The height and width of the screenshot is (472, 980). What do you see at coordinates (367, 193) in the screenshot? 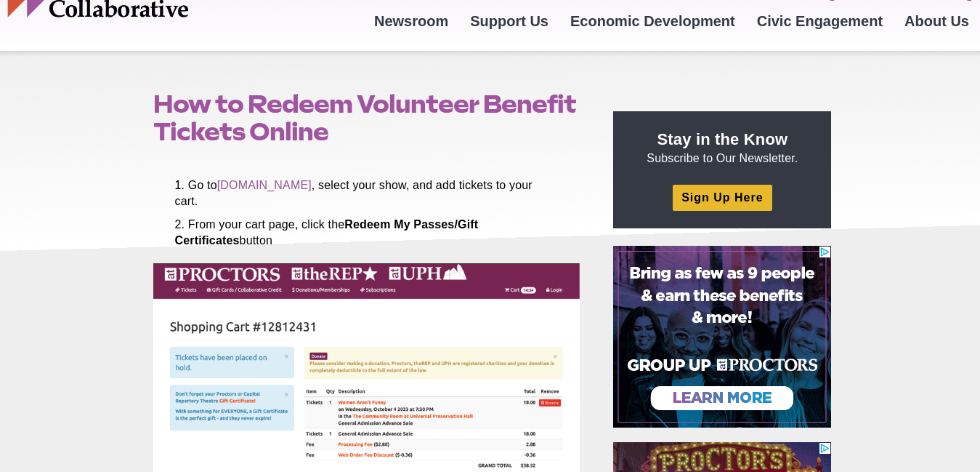
I see `li: Go to , select your show, and add tickets to your cart.` at bounding box center [367, 193].